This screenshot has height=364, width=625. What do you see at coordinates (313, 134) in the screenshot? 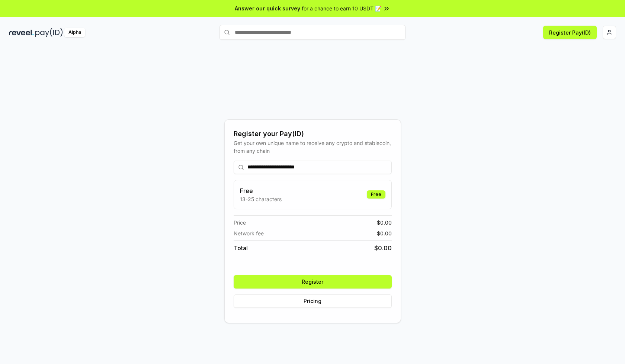
I see `div: Register your Pay(ID)` at bounding box center [313, 134].